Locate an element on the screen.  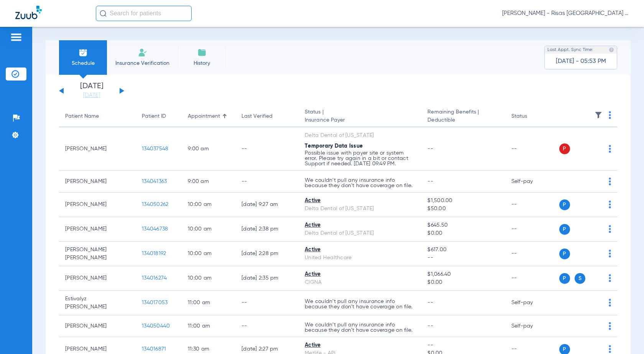
span: 134016274 is located at coordinates (155, 278).